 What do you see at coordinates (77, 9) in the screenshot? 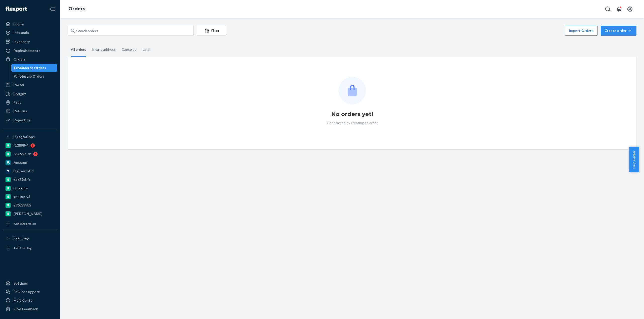
I see `ol: breadcrumbs` at bounding box center [77, 9].